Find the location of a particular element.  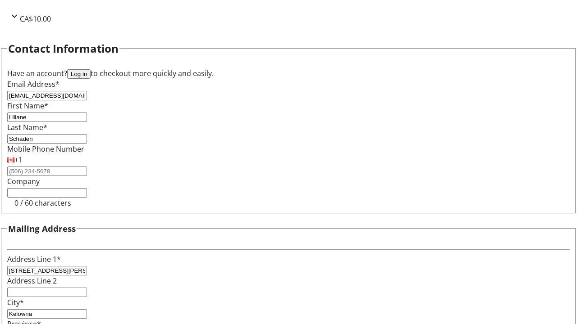

tr-character-limit: 0 / 60 characters is located at coordinates (43, 203).